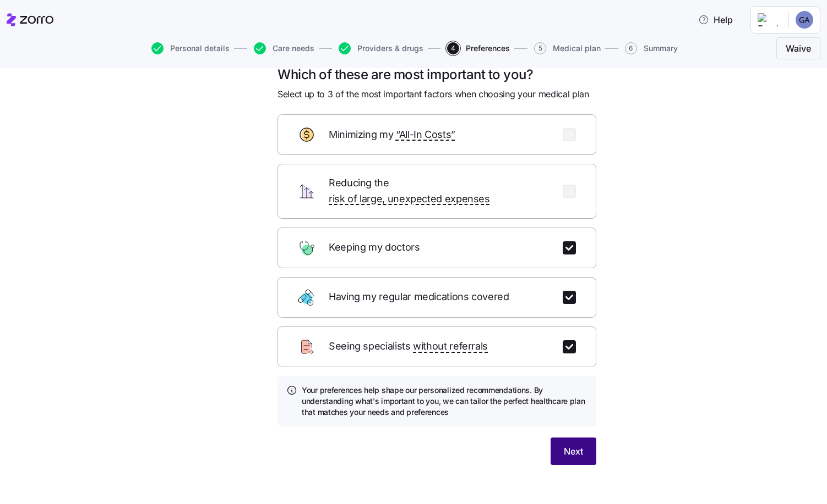  I want to click on button: 6Summary, so click(651, 48).